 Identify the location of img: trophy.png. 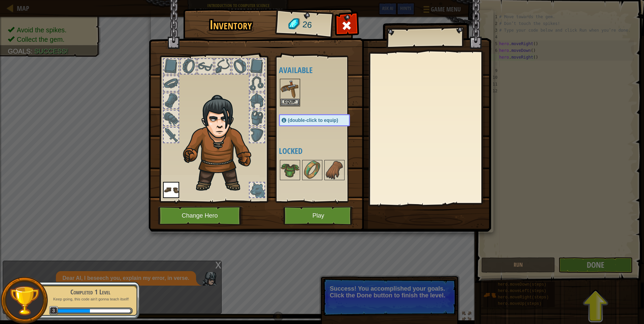
(24, 300).